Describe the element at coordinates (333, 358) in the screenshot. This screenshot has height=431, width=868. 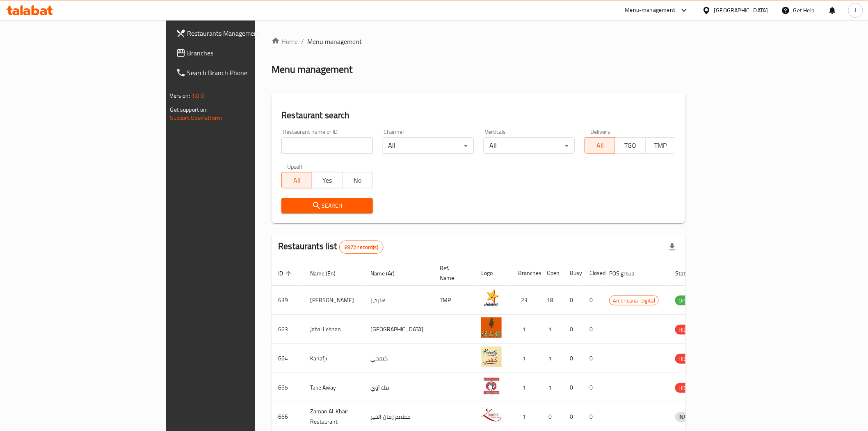
I see `td: Kanafji` at that location.